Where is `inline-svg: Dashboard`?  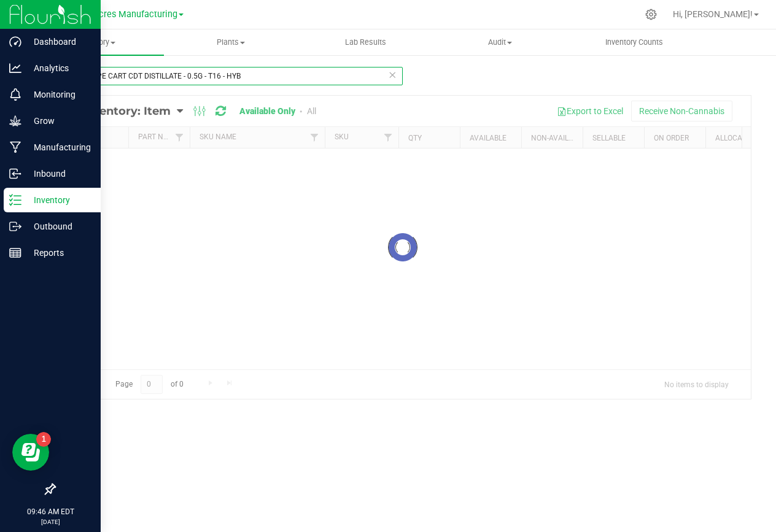 inline-svg: Dashboard is located at coordinates (16, 42).